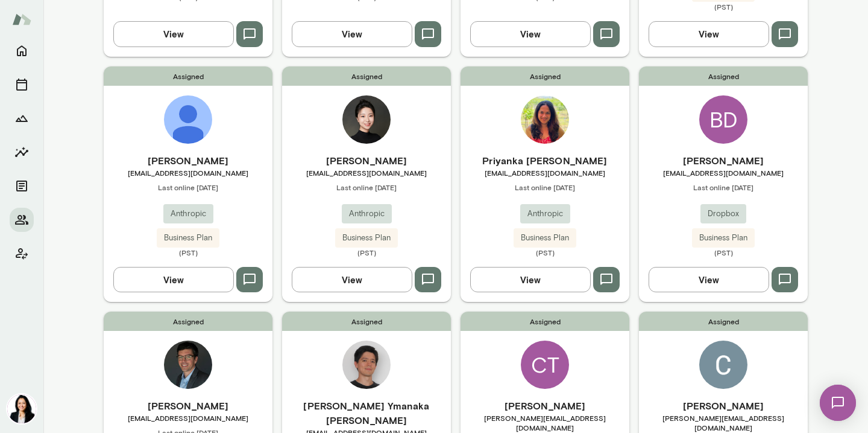  Describe the element at coordinates (22, 51) in the screenshot. I see `button: Home` at that location.